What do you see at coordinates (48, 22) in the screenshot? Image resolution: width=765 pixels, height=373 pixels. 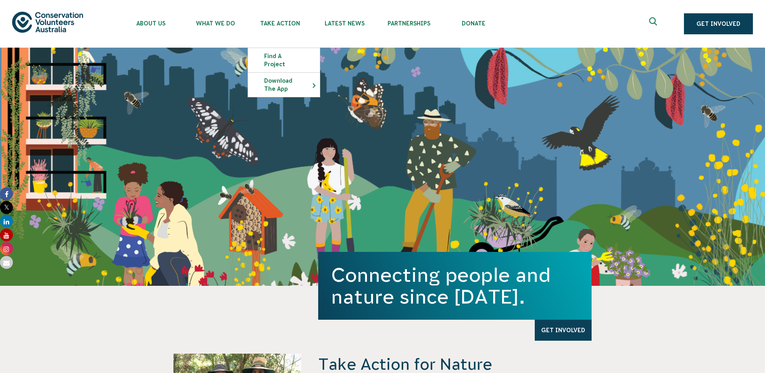 I see `img: logo.svg` at bounding box center [48, 22].